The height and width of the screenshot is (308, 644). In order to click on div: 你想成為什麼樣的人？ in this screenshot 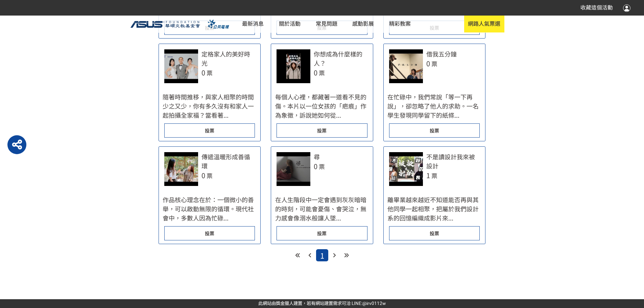, I will do `click(341, 59)`.